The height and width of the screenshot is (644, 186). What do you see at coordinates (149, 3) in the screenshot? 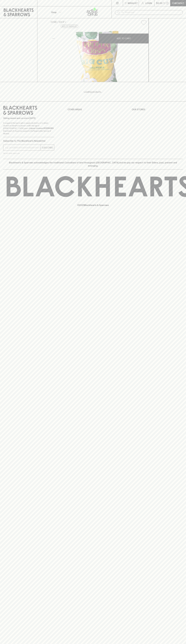
I see `p: Login` at bounding box center [149, 3].